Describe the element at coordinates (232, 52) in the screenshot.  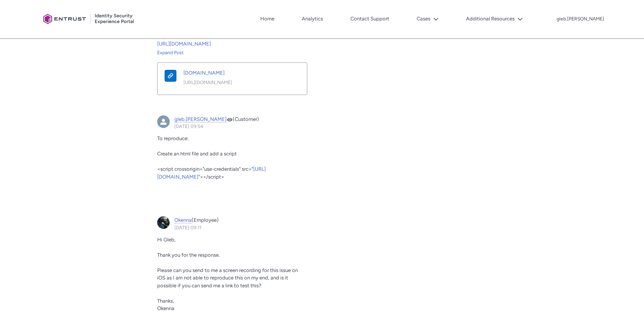
I see `div: Expand Post` at that location.